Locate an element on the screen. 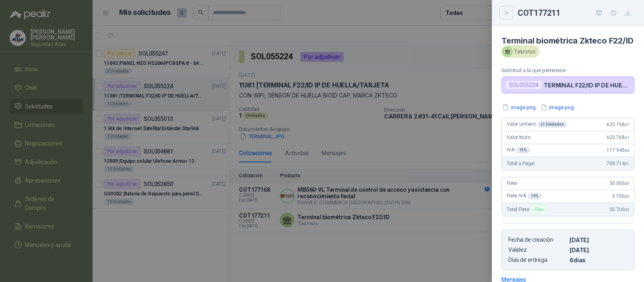  span: Total Flete is located at coordinates (527, 209).